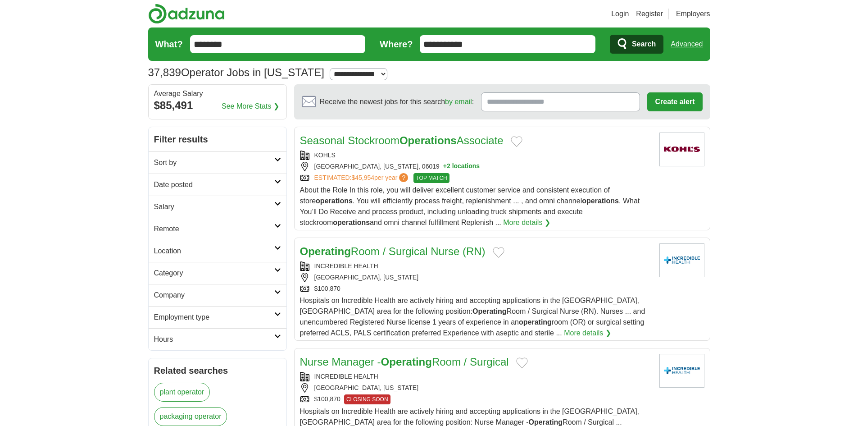 The width and height of the screenshot is (858, 426). What do you see at coordinates (636, 44) in the screenshot?
I see `button: Search` at bounding box center [636, 44].